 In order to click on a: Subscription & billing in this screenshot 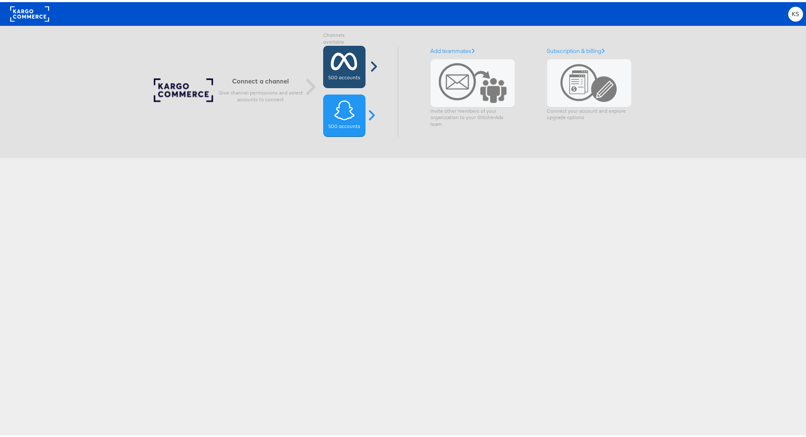, I will do `click(576, 49)`.